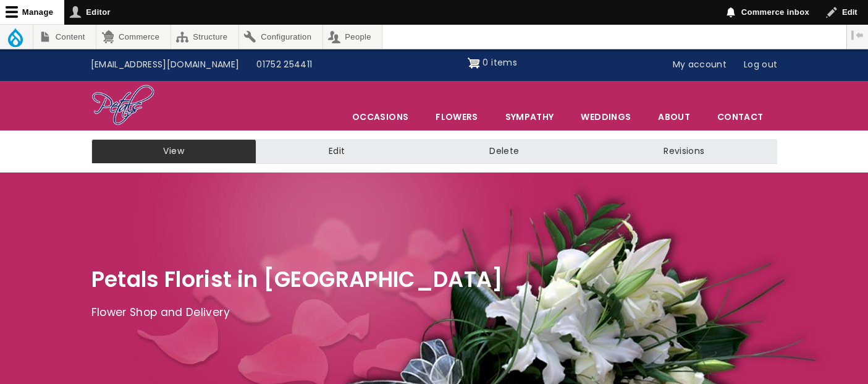 Image resolution: width=868 pixels, height=384 pixels. Describe the element at coordinates (380, 117) in the screenshot. I see `span: Occasions` at that location.